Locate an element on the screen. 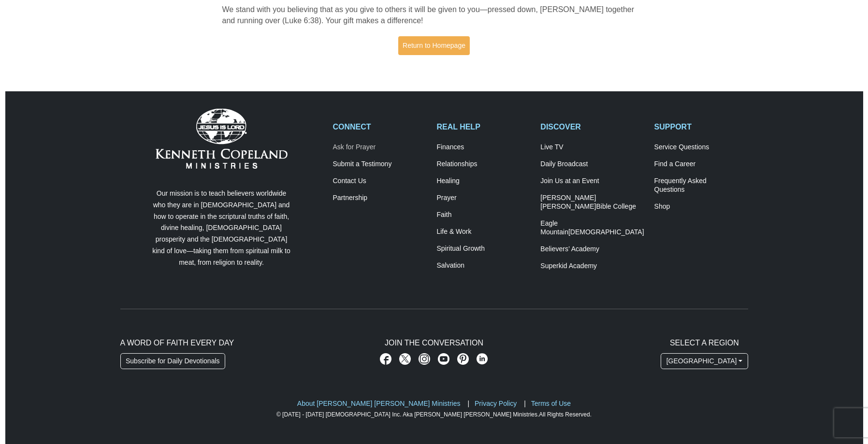  a: Believers’ Academy is located at coordinates (592, 250).